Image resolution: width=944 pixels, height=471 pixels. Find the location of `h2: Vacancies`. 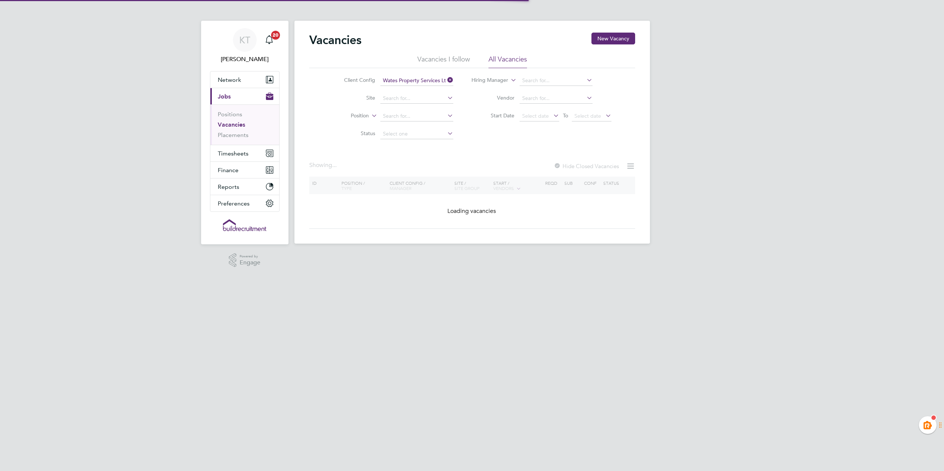

h2: Vacancies is located at coordinates (335, 40).